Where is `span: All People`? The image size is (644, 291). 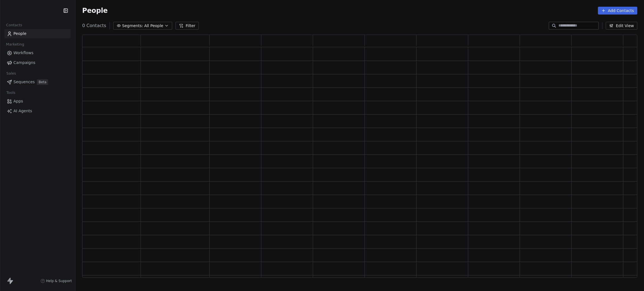
span: All People is located at coordinates (154, 26).